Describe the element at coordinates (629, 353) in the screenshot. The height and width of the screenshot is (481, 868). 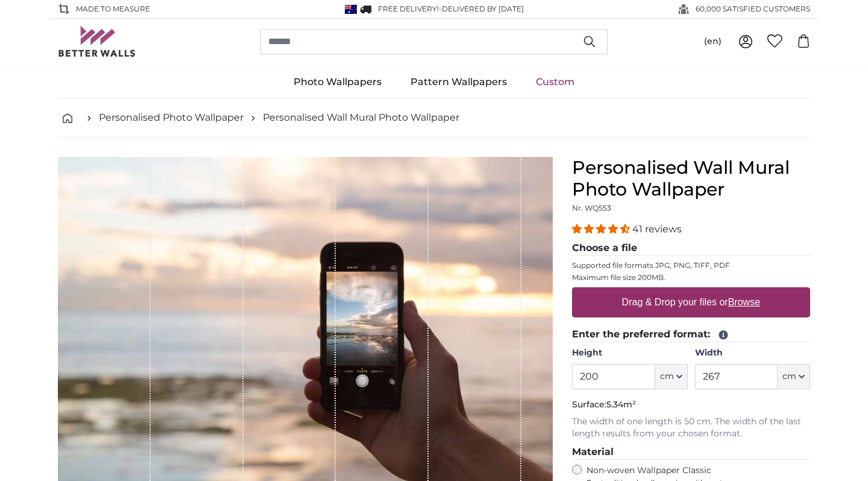
I see `label: Height` at that location.